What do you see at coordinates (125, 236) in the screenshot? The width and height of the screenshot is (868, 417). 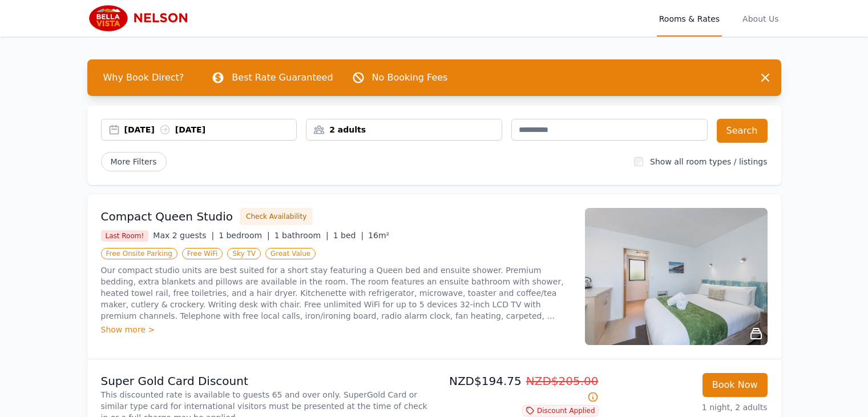 I see `span: Last Room!` at bounding box center [125, 236].